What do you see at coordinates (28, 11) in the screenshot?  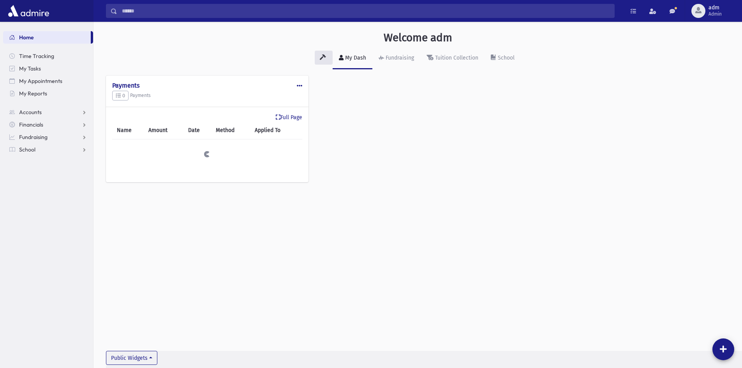 I see `img: AdmirePro` at bounding box center [28, 11].